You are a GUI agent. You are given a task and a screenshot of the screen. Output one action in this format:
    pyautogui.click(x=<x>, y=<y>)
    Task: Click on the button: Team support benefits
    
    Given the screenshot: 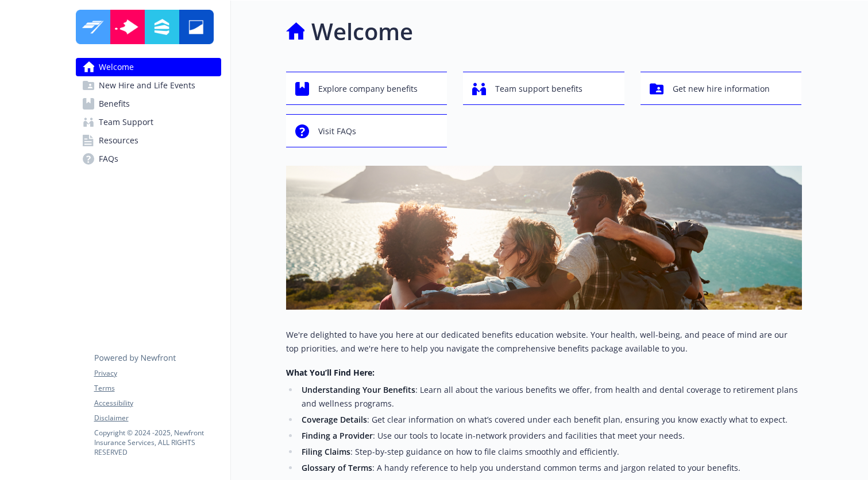 What is the action you would take?
    pyautogui.click(x=543, y=88)
    